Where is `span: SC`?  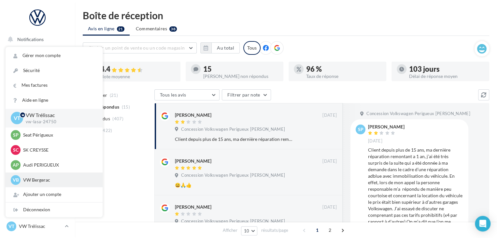 span: SC is located at coordinates (16, 150).